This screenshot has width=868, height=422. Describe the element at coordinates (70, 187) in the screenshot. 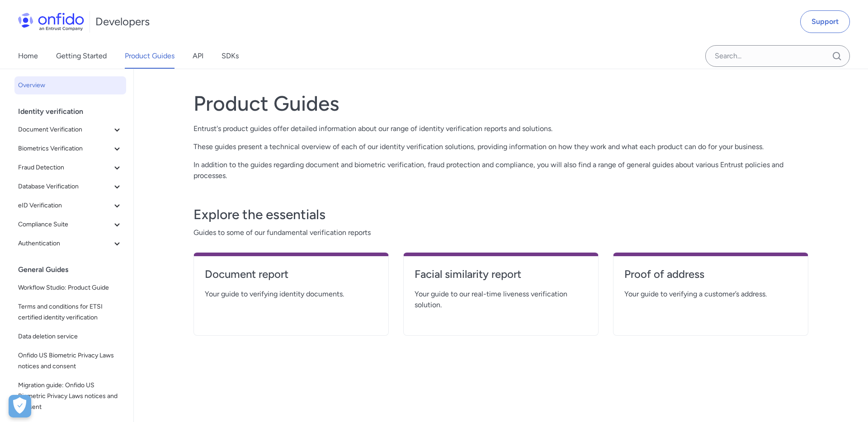

I see `button: Database Verification` at that location.